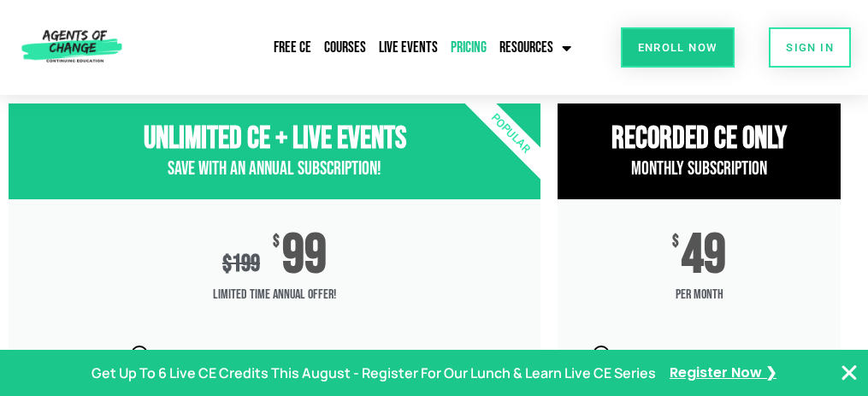 Image resolution: width=868 pixels, height=396 pixels. I want to click on a: Free CE, so click(292, 47).